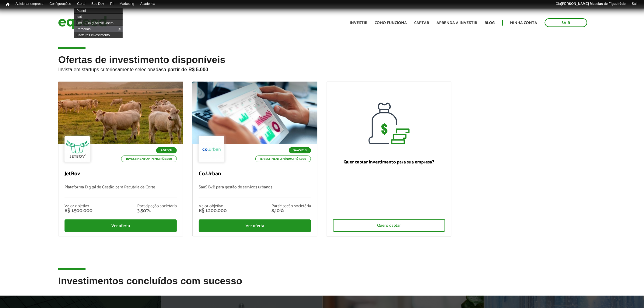  What do you see at coordinates (98, 4) in the screenshot?
I see `a: Bus Dev` at bounding box center [98, 4].